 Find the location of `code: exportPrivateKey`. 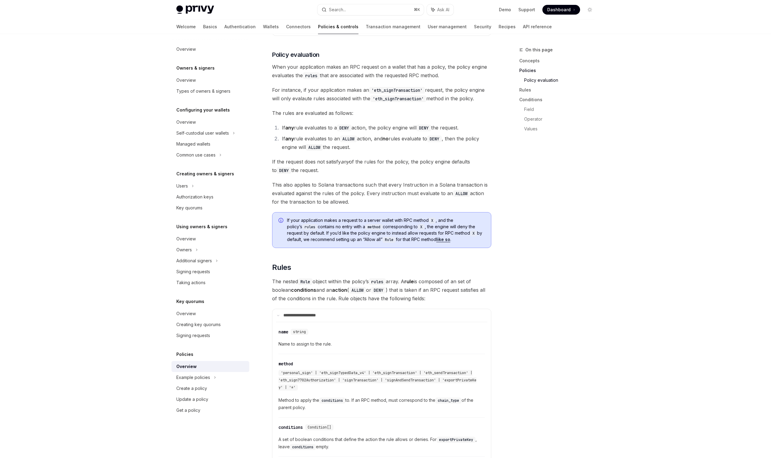

code: exportPrivateKey is located at coordinates (456, 440).